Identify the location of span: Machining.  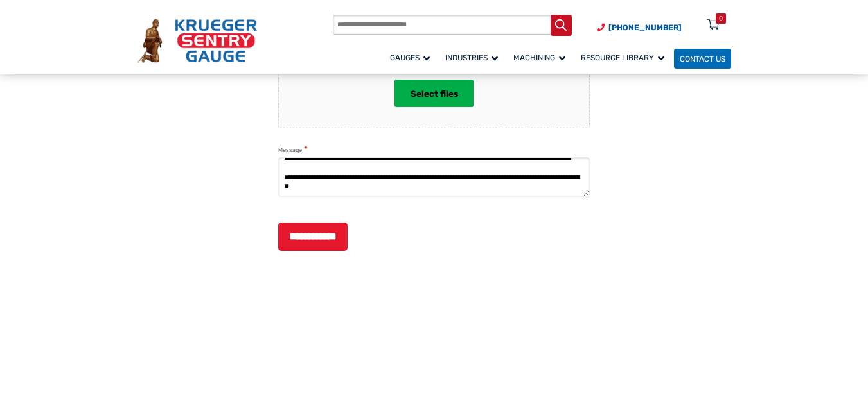
(539, 58).